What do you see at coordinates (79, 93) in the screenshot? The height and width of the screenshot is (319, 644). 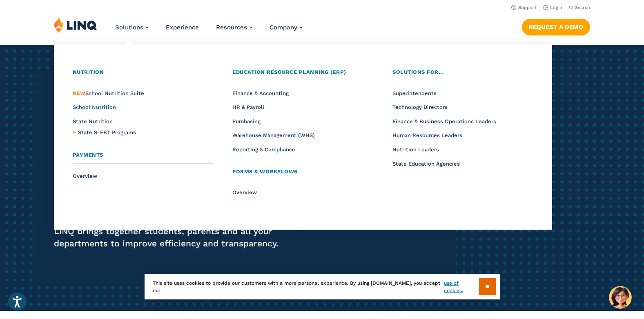 I see `span: NEW` at bounding box center [79, 93].